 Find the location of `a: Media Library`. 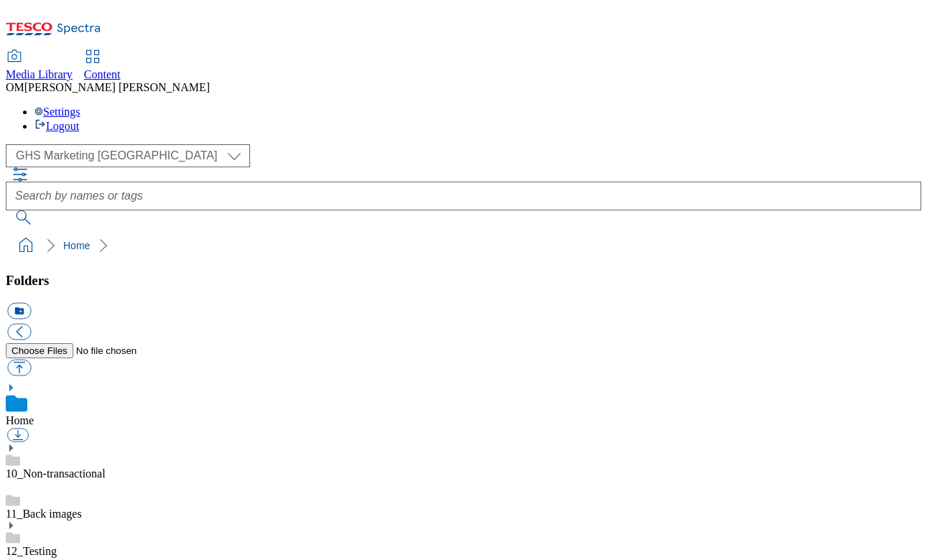

a: Media Library is located at coordinates (39, 66).